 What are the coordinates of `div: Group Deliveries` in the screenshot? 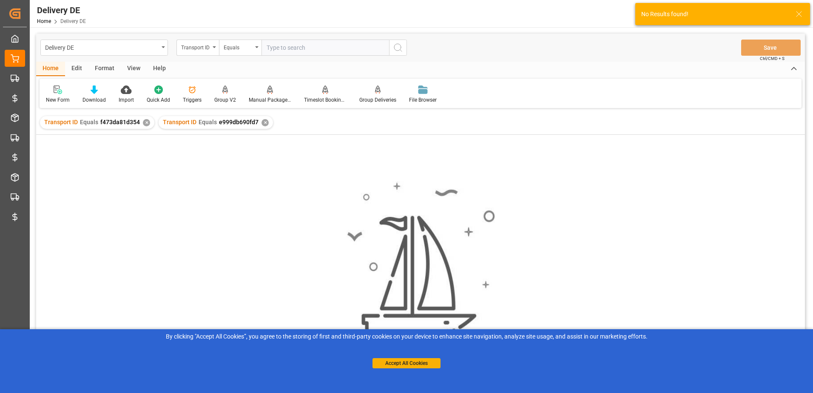 It's located at (378, 100).